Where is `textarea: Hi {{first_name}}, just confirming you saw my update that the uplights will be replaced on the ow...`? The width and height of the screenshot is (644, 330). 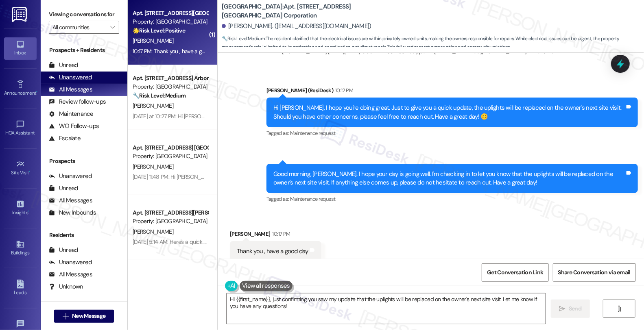 textarea: Hi {{first_name}}, just confirming you saw my update that the uplights will be replaced on the ow... is located at coordinates (386, 309).